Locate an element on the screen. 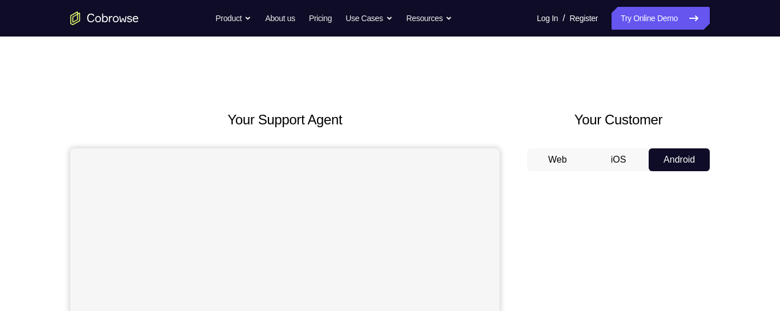 The height and width of the screenshot is (311, 780). h2: Your Customer is located at coordinates (618, 120).